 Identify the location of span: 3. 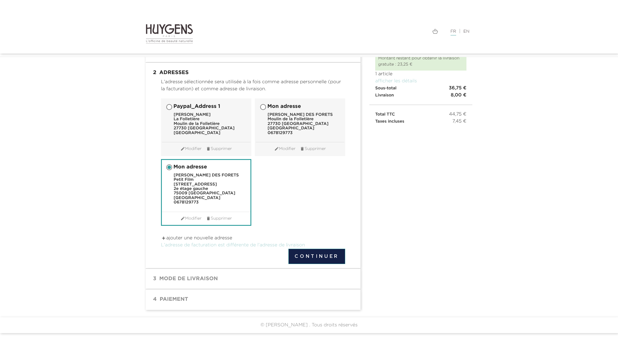
(154, 279).